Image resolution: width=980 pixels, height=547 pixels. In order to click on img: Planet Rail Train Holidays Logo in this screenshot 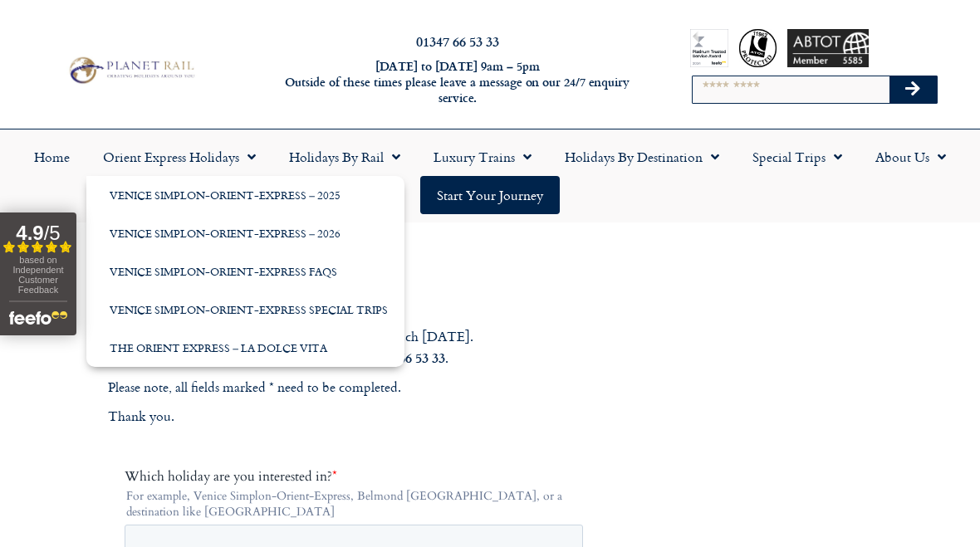, I will do `click(131, 70)`.